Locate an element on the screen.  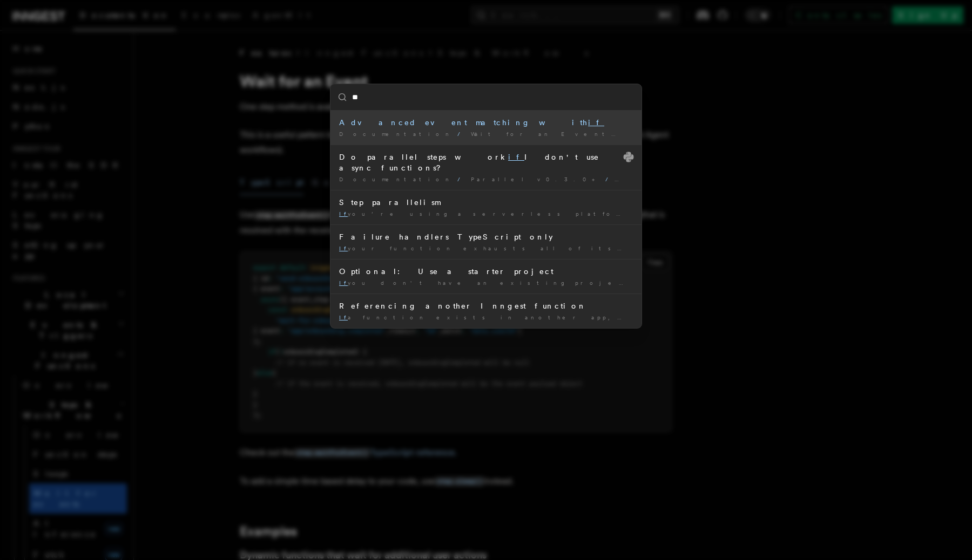
div: a function exists in another app, you can create … is located at coordinates (486, 317).